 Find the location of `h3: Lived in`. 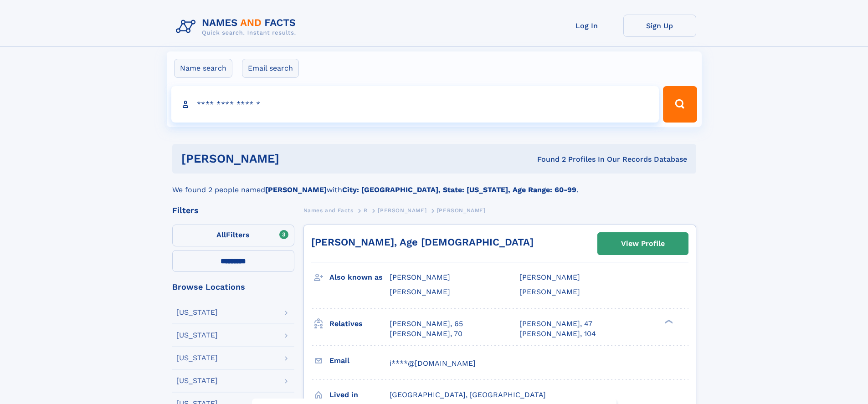

h3: Lived in is located at coordinates (360, 395).